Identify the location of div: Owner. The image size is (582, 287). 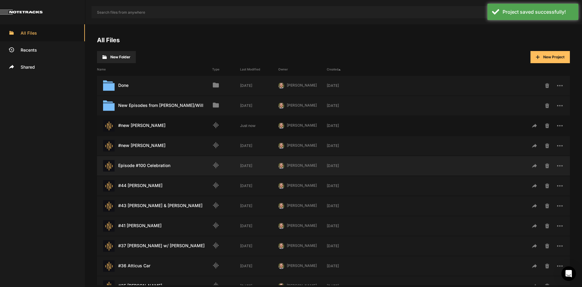
(303, 69).